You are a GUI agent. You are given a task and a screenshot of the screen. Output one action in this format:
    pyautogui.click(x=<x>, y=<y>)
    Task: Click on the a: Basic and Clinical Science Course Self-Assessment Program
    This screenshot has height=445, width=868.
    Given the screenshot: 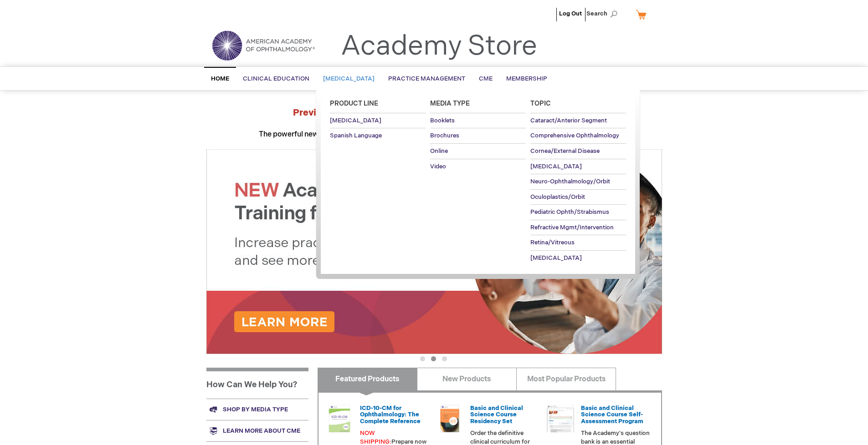 What is the action you would take?
    pyautogui.click(x=612, y=414)
    